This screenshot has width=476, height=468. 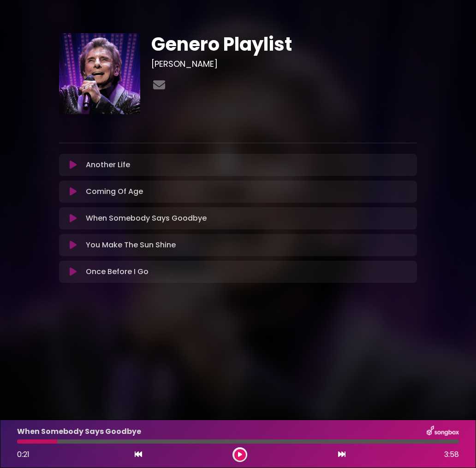 I want to click on p: Another Life, so click(x=108, y=165).